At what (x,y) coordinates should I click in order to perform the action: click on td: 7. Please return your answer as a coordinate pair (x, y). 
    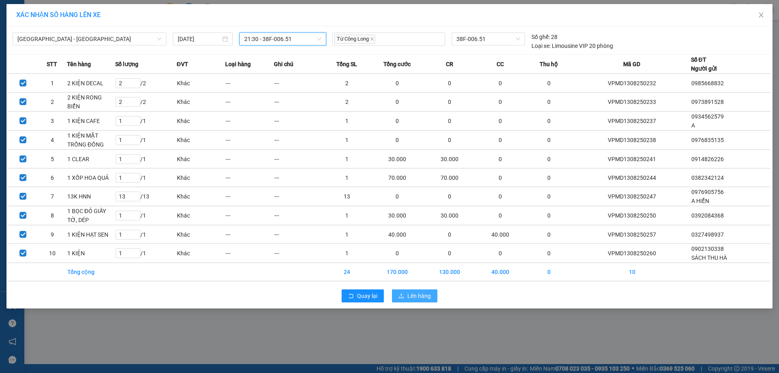
    Looking at the image, I should click on (52, 196).